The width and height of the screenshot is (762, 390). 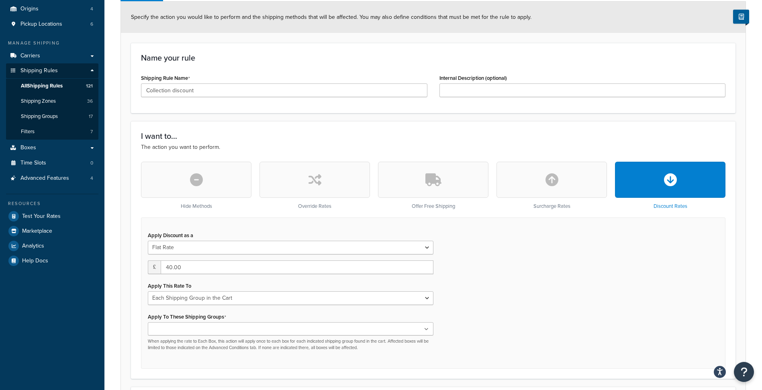 What do you see at coordinates (52, 217) in the screenshot?
I see `a: Test Your Rates` at bounding box center [52, 217].